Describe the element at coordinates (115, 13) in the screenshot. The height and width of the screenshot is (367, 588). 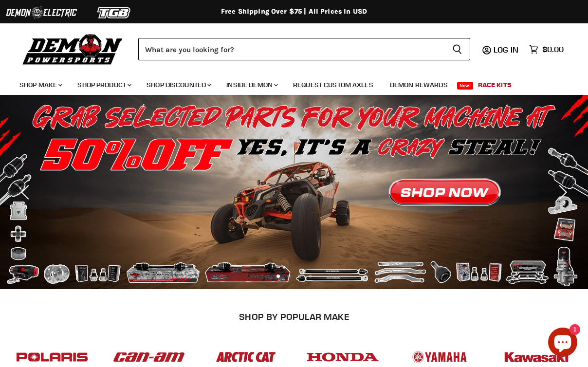
I see `img: TGB Logo 2` at that location.